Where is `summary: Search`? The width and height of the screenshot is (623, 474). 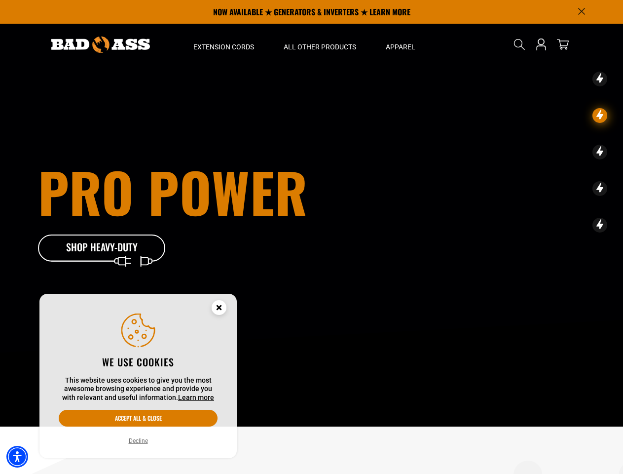
summary: Search is located at coordinates (520, 44).